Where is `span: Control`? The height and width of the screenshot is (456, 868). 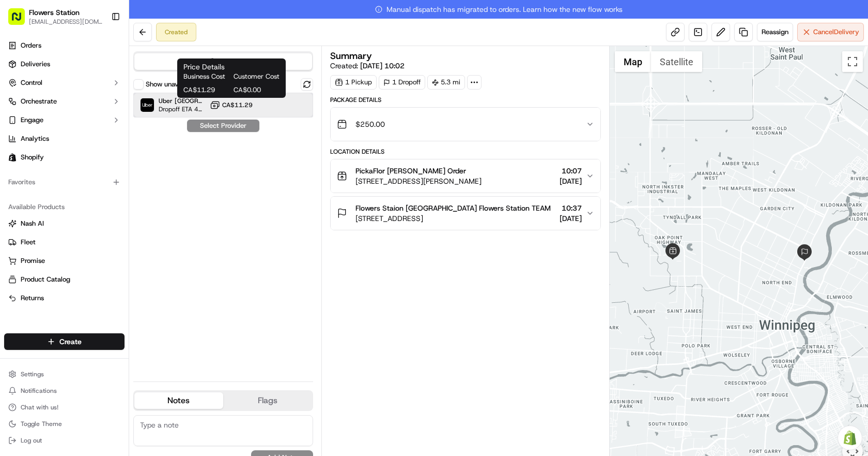
span: Control is located at coordinates (32, 83).